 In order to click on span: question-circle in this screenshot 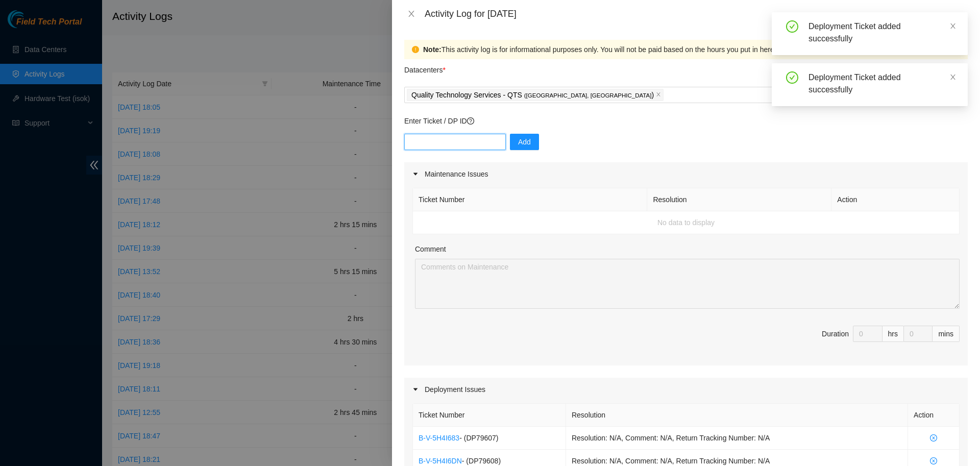, I will do `click(471, 121)`.